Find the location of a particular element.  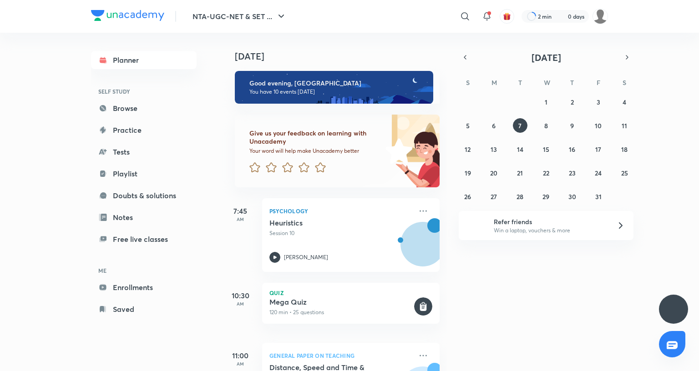

button: October 13, 2025 is located at coordinates (494, 149).